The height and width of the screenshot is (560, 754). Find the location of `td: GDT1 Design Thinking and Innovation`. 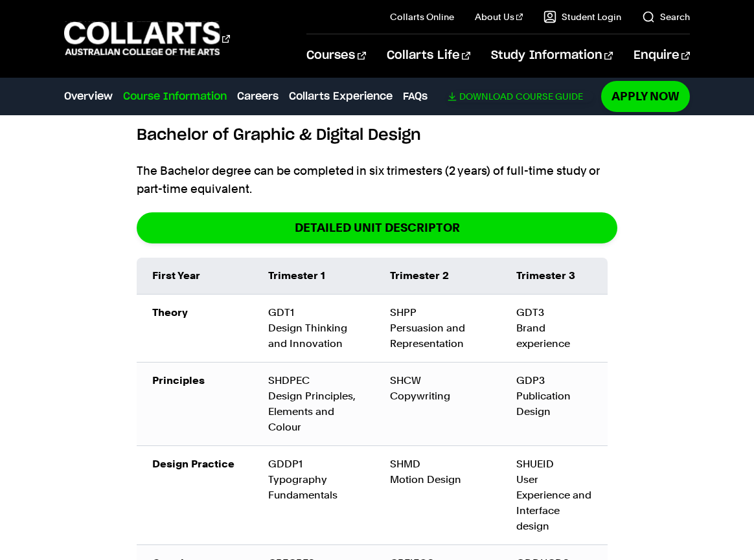

td: GDT1 Design Thinking and Innovation is located at coordinates (313, 328).